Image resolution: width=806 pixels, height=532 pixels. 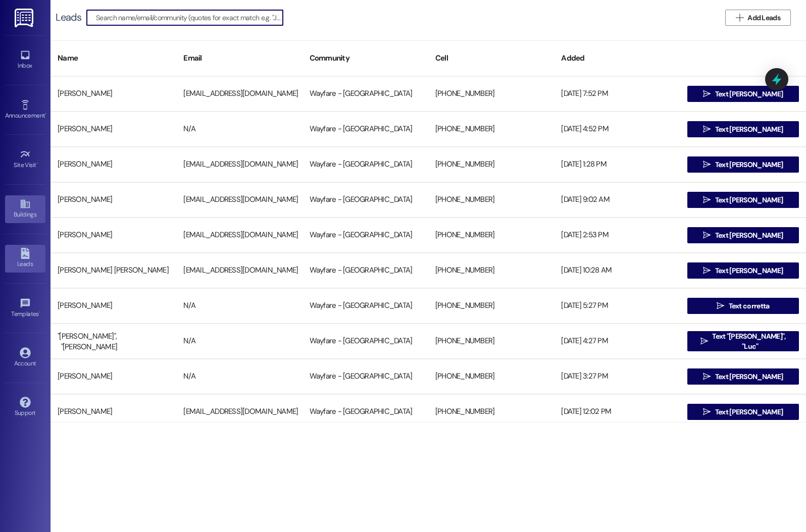 What do you see at coordinates (617, 58) in the screenshot?
I see `div: Added` at bounding box center [617, 58].